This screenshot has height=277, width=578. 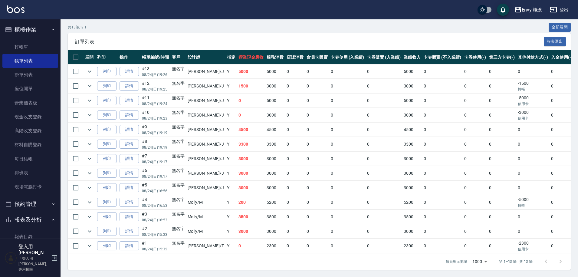 What do you see at coordinates (555, 41) in the screenshot?
I see `a: 報表匯出` at bounding box center [555, 41].